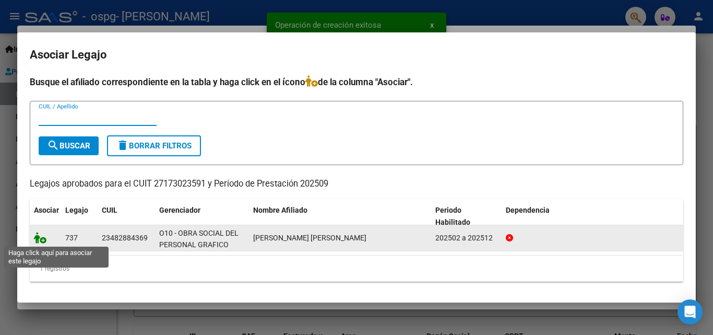 The image size is (713, 335). Describe the element at coordinates (45, 216) in the screenshot. I see `datatable-header-cell: Asociar` at that location.